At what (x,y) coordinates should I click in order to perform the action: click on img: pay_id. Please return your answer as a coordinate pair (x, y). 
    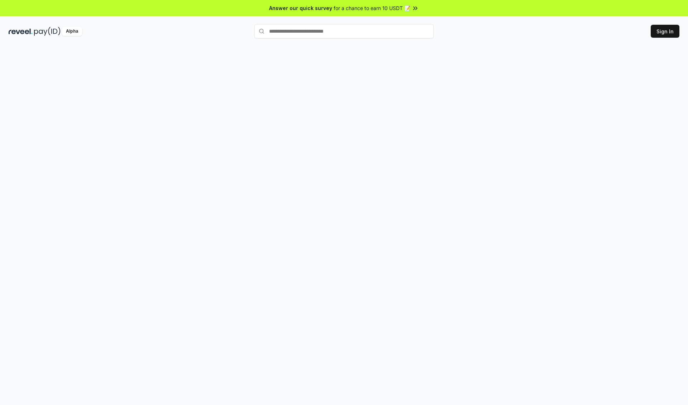
    Looking at the image, I should click on (47, 31).